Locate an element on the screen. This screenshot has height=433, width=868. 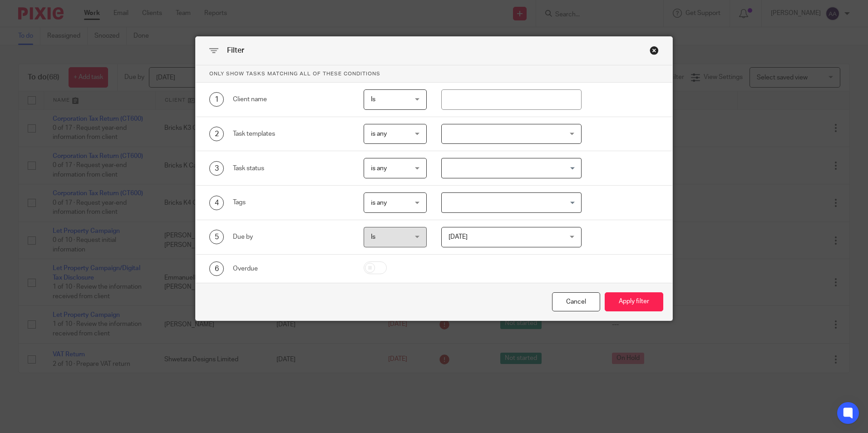
div: 1 is located at coordinates (216, 100).